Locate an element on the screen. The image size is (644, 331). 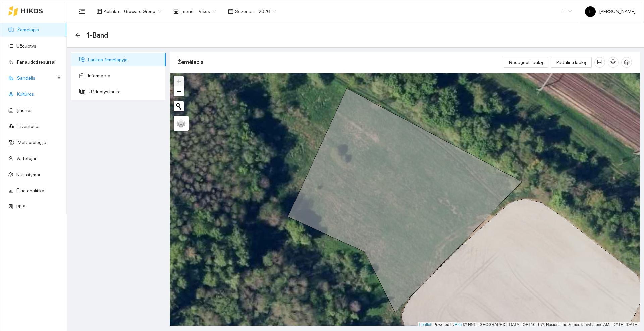
span: Sezonas : is located at coordinates (245, 11).